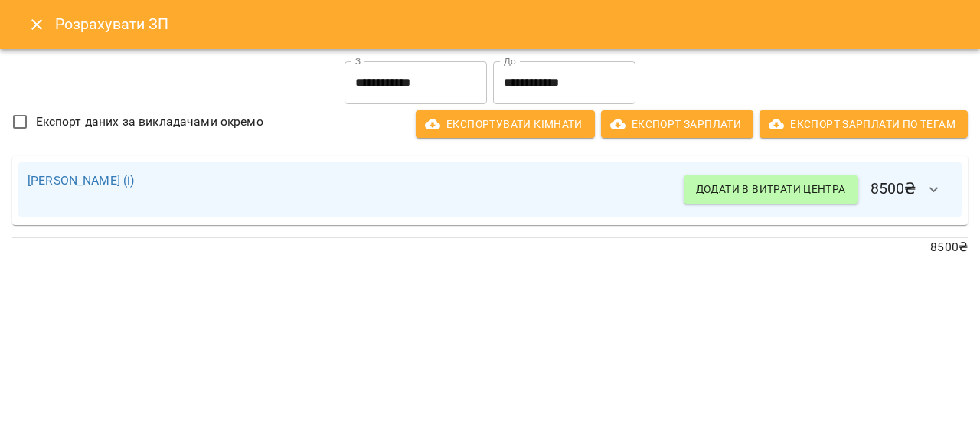 The image size is (980, 428). I want to click on button: Додати в витрати центра, so click(770, 189).